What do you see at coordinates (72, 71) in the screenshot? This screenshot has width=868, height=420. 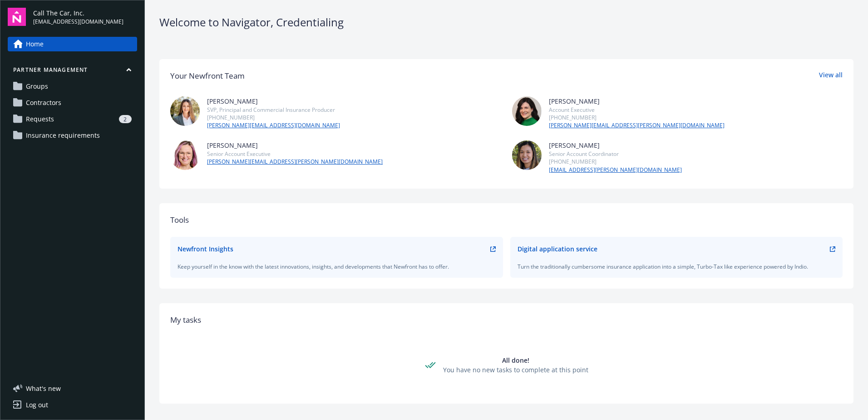 I see `button: Partner management` at bounding box center [72, 71].